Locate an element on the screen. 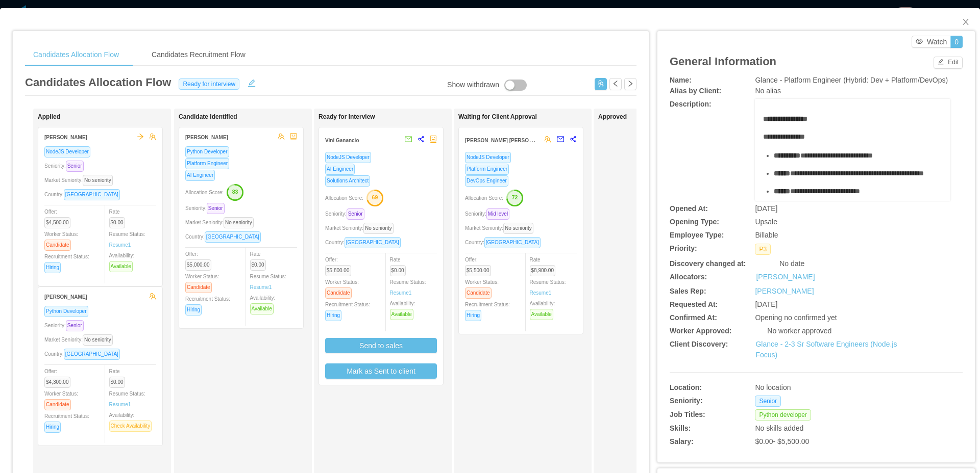  button: icon: eyeWatch is located at coordinates (931, 41).